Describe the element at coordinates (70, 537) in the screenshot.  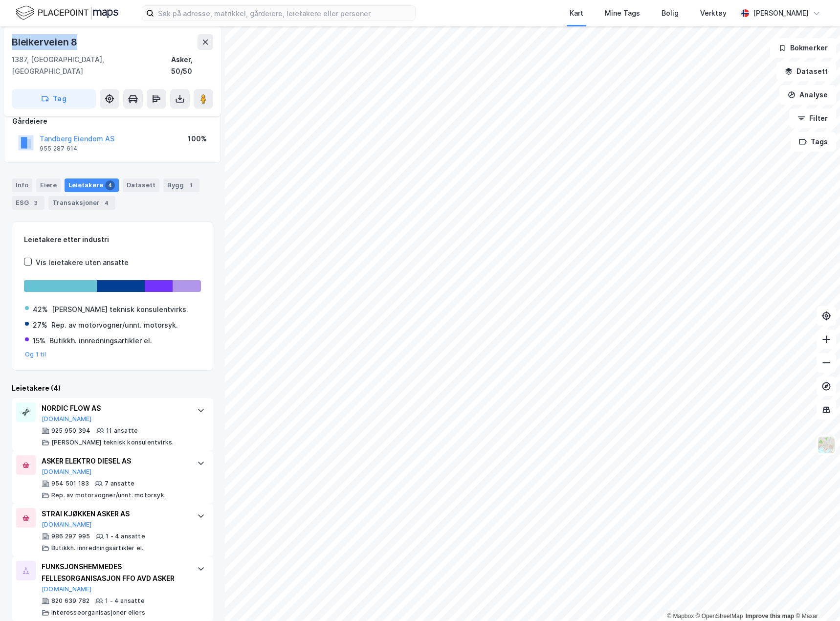
I see `div: 986 297 995` at that location.